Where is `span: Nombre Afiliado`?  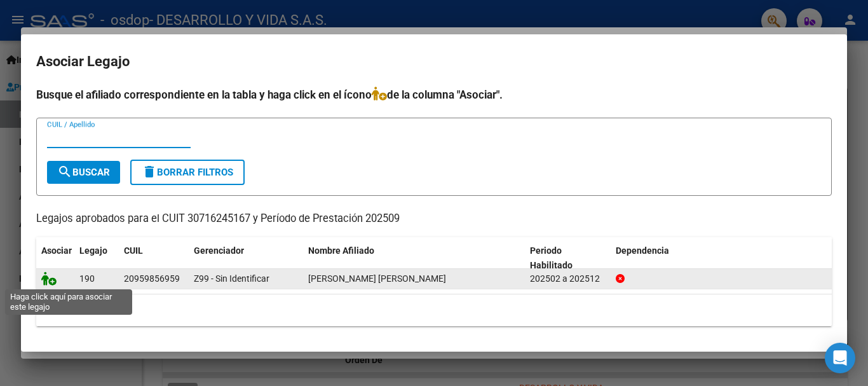
span: Nombre Afiliado is located at coordinates (341, 250).